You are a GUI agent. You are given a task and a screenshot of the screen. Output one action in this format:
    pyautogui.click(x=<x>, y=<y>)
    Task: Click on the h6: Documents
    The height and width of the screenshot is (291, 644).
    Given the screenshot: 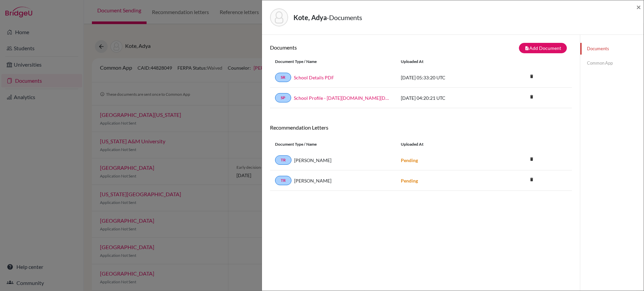 What is the action you would take?
    pyautogui.click(x=345, y=47)
    